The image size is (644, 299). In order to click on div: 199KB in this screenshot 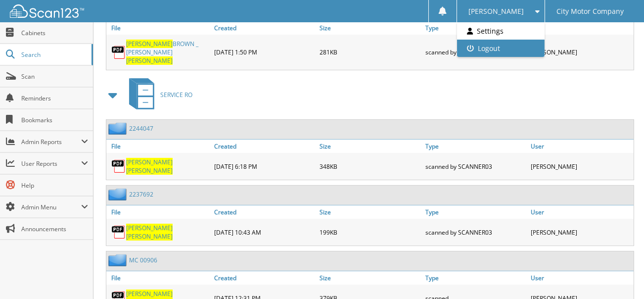, I will do `click(370, 232)`.